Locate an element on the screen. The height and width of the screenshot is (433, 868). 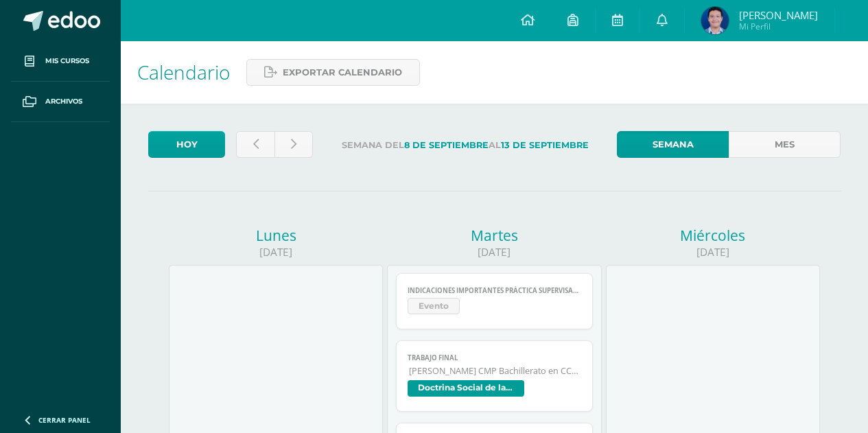
label: Semana del al is located at coordinates (464, 145).